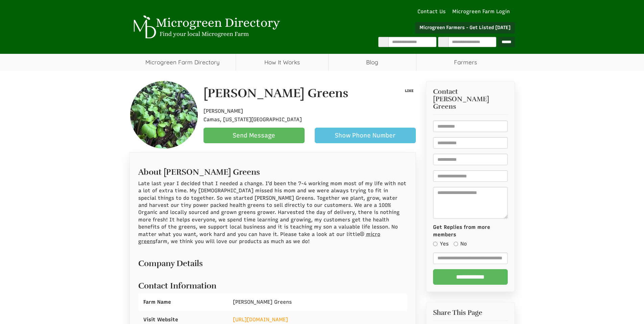 This screenshot has width=644, height=324. What do you see at coordinates (435, 243) in the screenshot?
I see `input: Yes` at bounding box center [435, 243].